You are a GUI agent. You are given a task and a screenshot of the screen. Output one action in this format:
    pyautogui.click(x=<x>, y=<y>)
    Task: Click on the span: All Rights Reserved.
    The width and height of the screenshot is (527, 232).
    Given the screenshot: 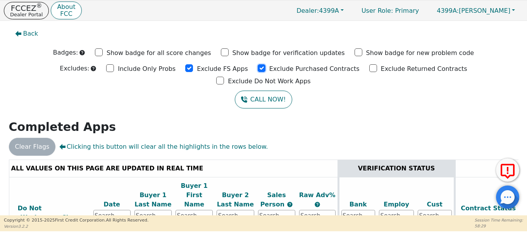 What is the action you would take?
    pyautogui.click(x=127, y=220)
    